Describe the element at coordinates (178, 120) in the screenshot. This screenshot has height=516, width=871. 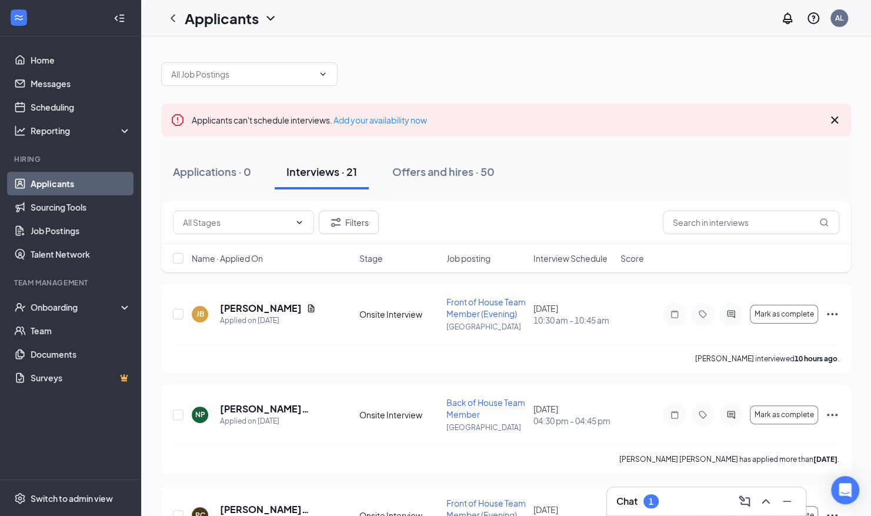
I see `svg: Error` at that location.